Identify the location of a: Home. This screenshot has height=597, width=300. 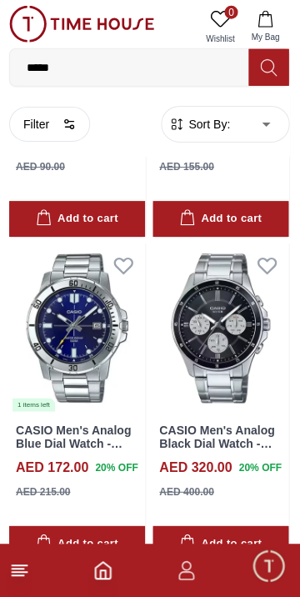
(103, 570).